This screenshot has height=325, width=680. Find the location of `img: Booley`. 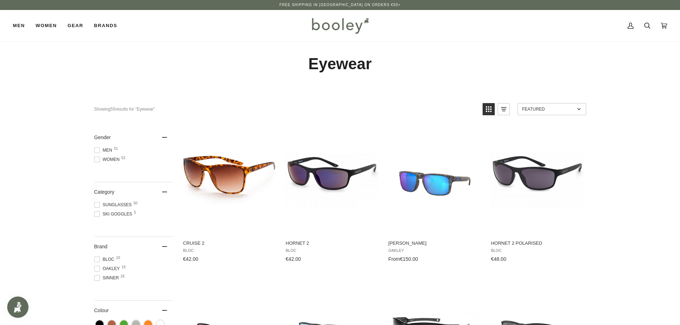

img: Booley is located at coordinates (340, 26).